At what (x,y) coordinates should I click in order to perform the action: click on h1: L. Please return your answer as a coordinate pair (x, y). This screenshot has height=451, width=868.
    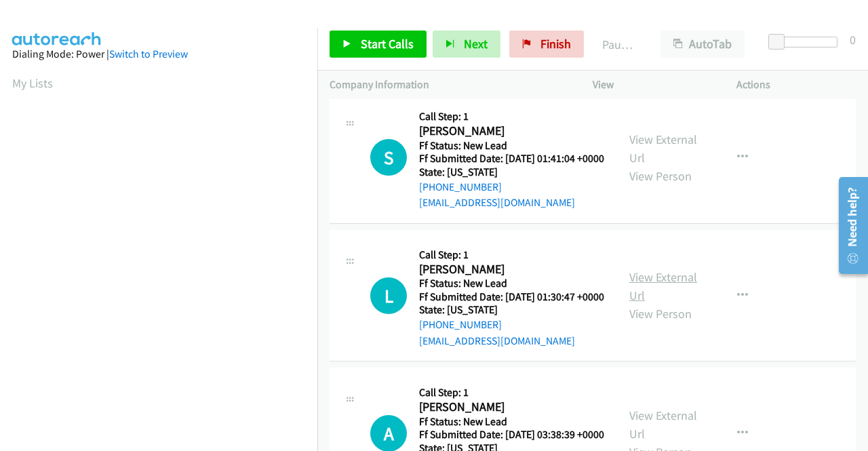
    Looking at the image, I should click on (388, 296).